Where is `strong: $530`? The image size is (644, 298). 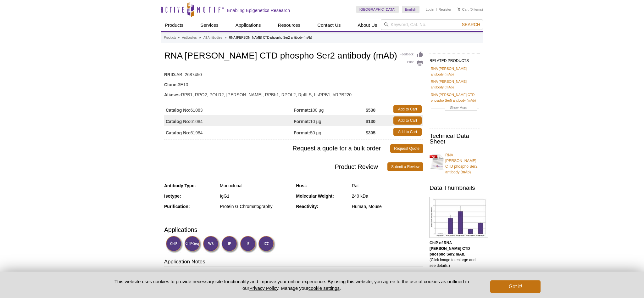
strong: $530 is located at coordinates (371, 110).